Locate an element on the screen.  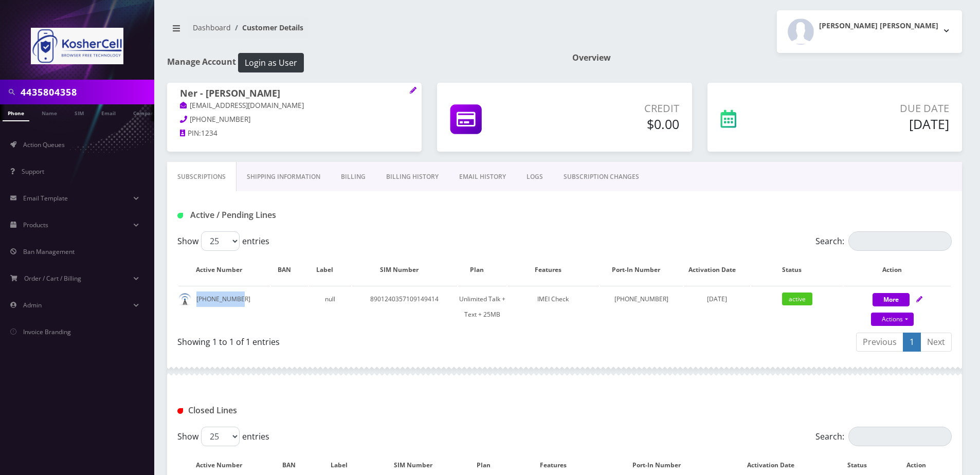
th: Plan: activate to sort column ascending is located at coordinates (483, 270).